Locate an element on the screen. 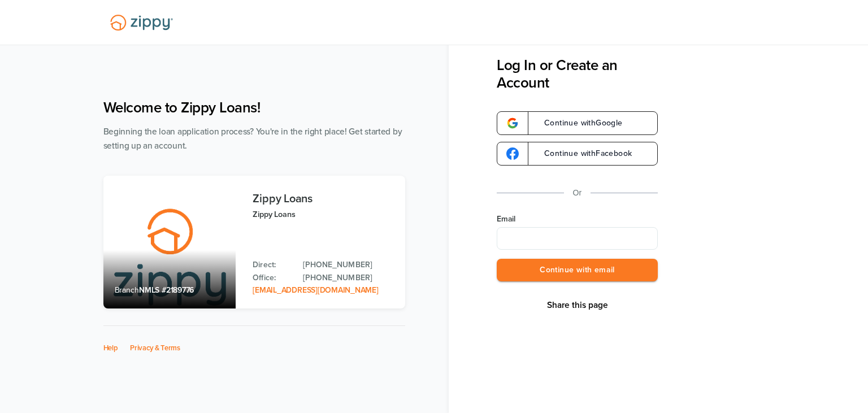 This screenshot has width=868, height=413. span: NMLS #2189776 is located at coordinates (166, 289).